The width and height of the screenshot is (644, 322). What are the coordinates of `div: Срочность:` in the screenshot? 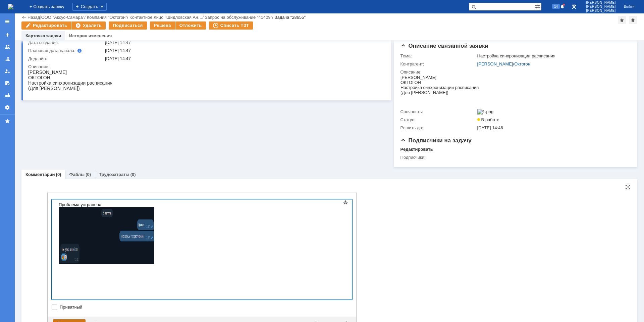 It's located at (438, 112).